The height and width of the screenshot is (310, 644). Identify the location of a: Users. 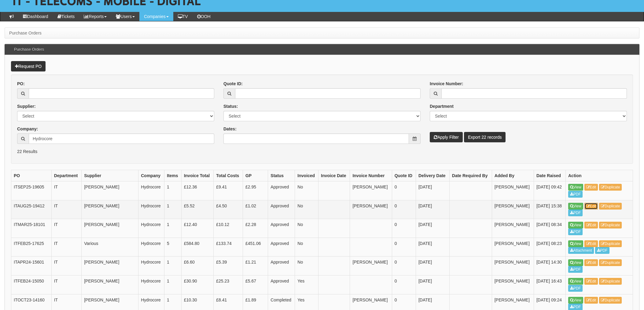
(125, 16).